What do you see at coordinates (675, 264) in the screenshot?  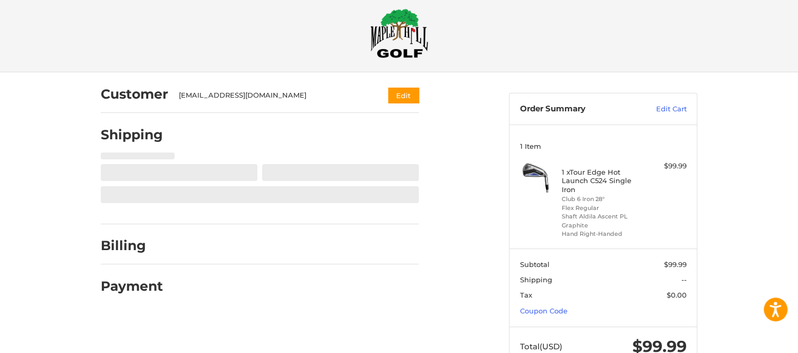 I see `span: $99.99` at bounding box center [675, 264].